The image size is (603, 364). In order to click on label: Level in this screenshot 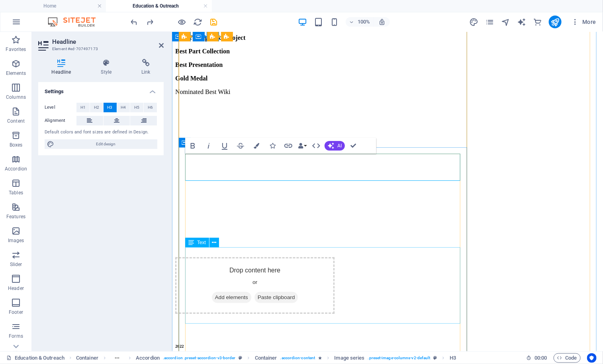, I will do `click(61, 107)`.